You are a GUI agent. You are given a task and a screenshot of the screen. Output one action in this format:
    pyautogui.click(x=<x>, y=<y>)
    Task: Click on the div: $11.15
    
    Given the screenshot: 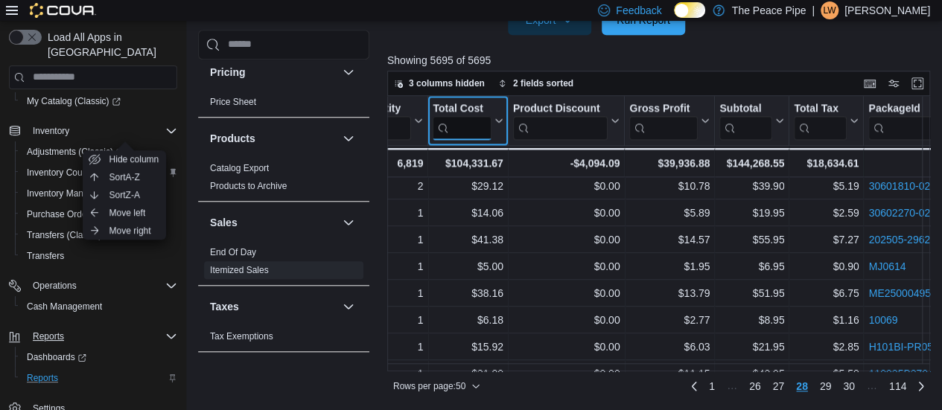 What is the action you would take?
    pyautogui.click(x=670, y=374)
    